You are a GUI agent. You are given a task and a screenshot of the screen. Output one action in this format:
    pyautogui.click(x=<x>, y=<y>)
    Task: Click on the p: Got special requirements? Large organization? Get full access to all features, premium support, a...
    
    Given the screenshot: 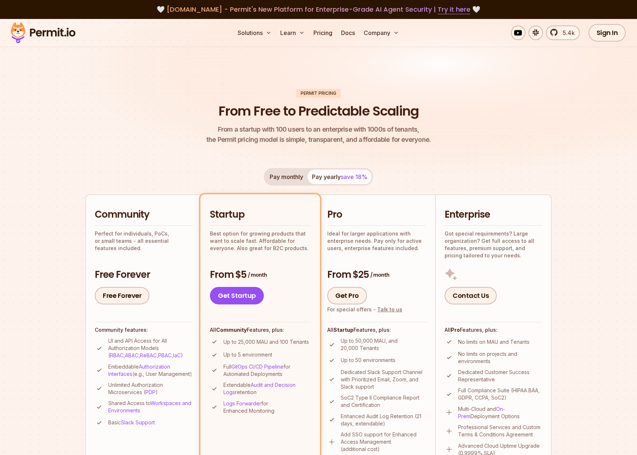 What is the action you would take?
    pyautogui.click(x=493, y=245)
    